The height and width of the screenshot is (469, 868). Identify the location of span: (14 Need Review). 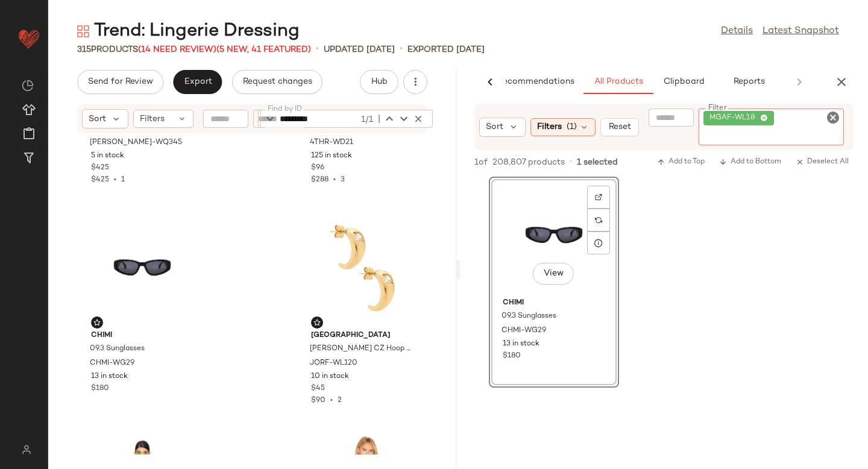
(177, 50).